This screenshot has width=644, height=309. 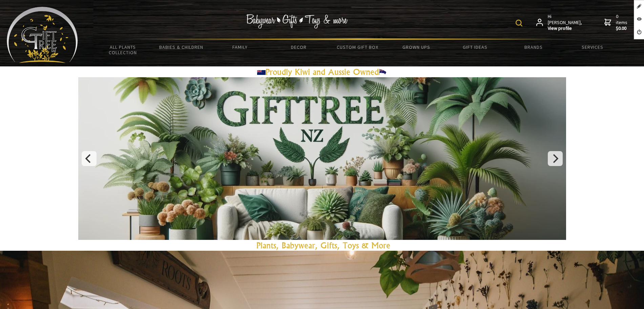 What do you see at coordinates (322, 72) in the screenshot?
I see `a: Proudly Kiwi and Aussie Owned` at bounding box center [322, 72].